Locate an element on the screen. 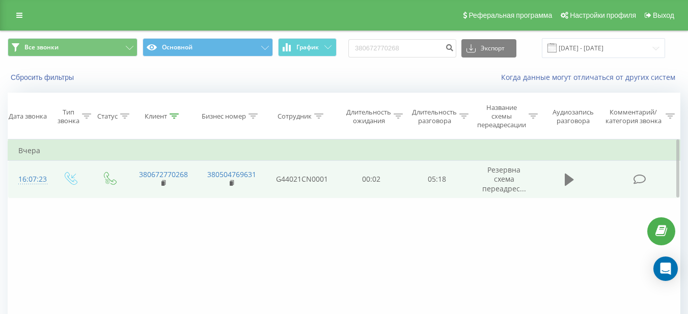  div: Аудиозапись разговора is located at coordinates (573, 117).